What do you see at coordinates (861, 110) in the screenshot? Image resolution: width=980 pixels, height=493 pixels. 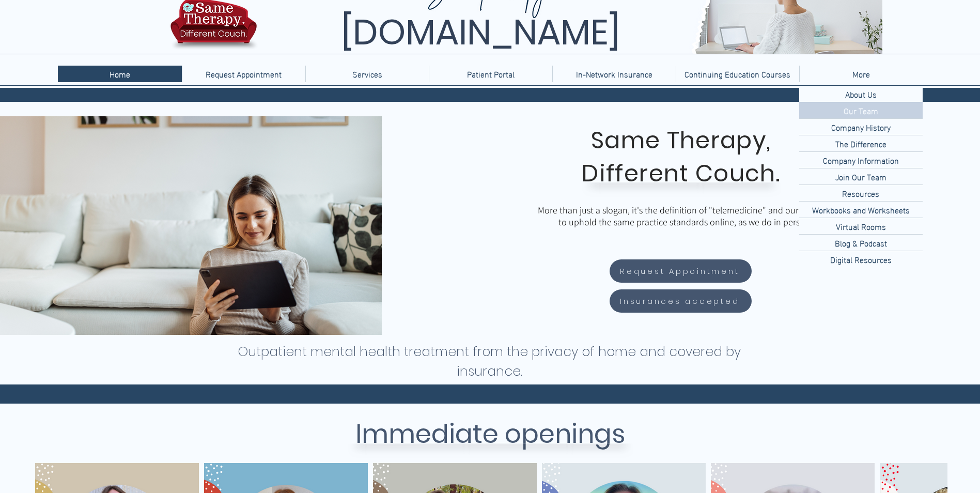 I see `a: Our Team` at bounding box center [861, 110].